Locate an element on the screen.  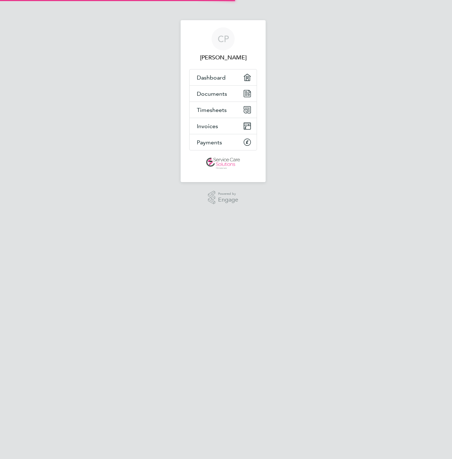
span: Engage is located at coordinates (228, 200).